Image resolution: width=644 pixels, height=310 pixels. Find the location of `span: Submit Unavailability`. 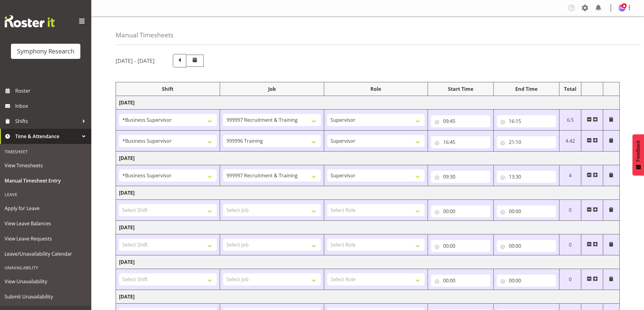

span: Submit Unavailability is located at coordinates (45, 297).